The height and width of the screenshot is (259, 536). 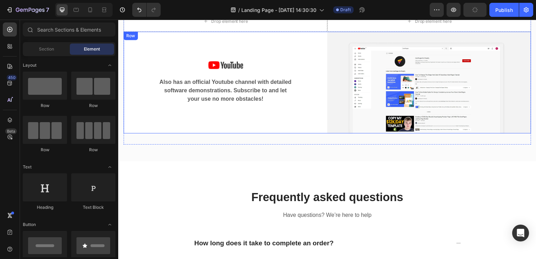 What do you see at coordinates (108, 72) in the screenshot?
I see `p: Also has an official Youtube channel with detailed software demonstrations. Subscribe to and let ...` at bounding box center [108, 72].